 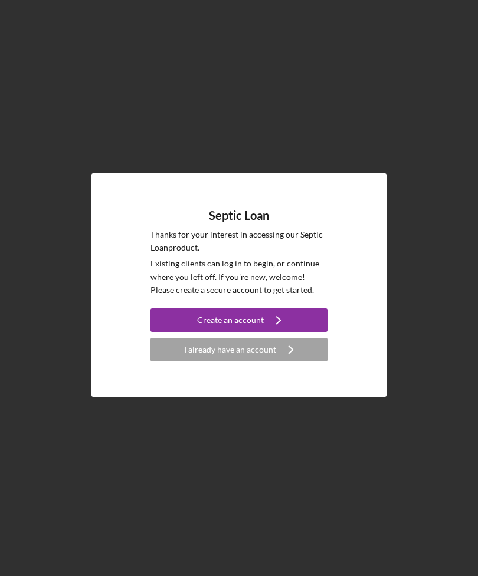 I want to click on button: Create an account, so click(x=239, y=320).